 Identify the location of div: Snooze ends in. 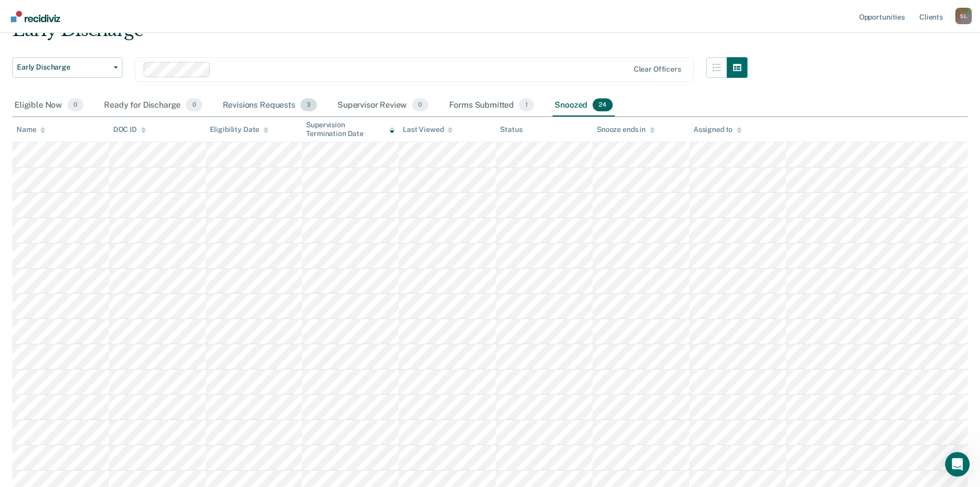
(626, 129).